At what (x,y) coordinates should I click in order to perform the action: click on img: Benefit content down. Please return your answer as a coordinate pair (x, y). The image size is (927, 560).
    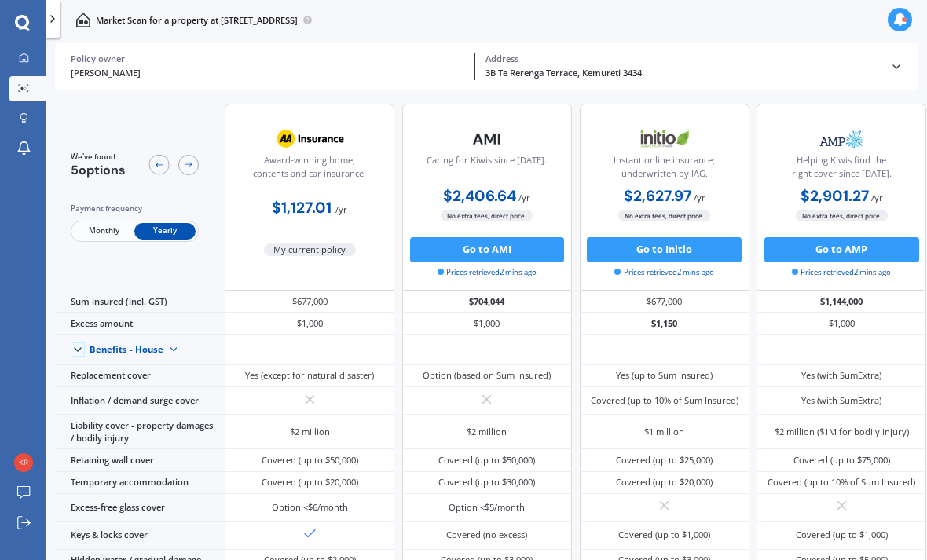
    Looking at the image, I should click on (174, 350).